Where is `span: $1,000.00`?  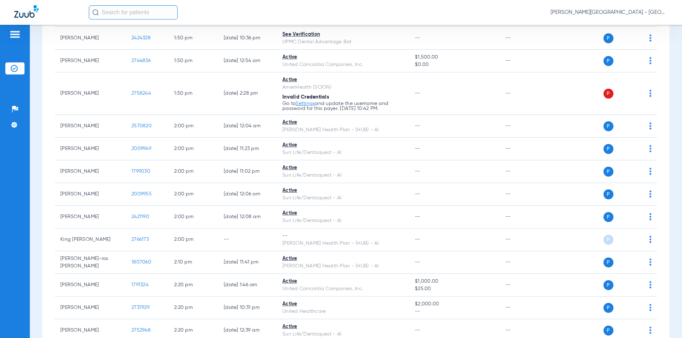
span: $1,000.00 is located at coordinates (454, 281).